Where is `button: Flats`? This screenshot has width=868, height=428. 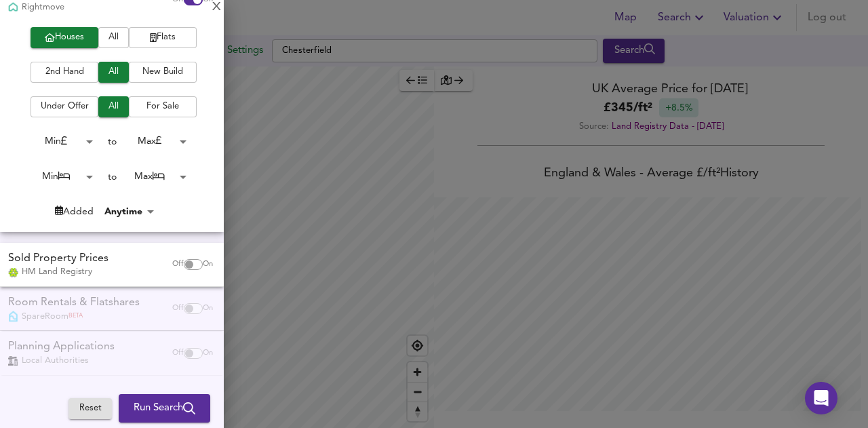
button: Flats is located at coordinates (163, 37).